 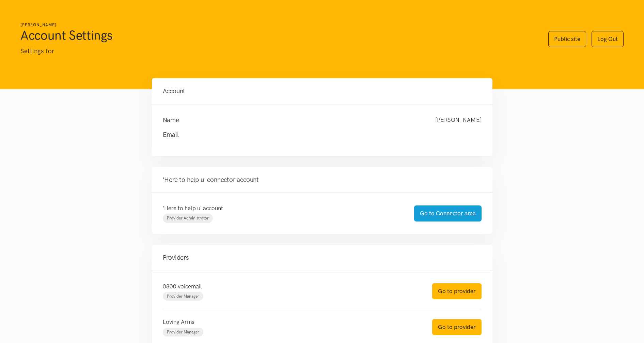 What do you see at coordinates (322, 257) in the screenshot?
I see `h4: Providers` at bounding box center [322, 257].